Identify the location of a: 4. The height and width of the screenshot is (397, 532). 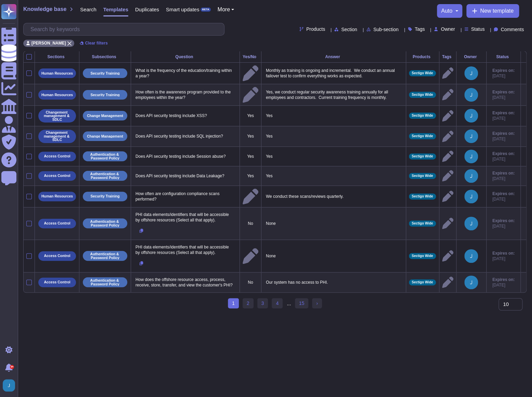
(277, 304).